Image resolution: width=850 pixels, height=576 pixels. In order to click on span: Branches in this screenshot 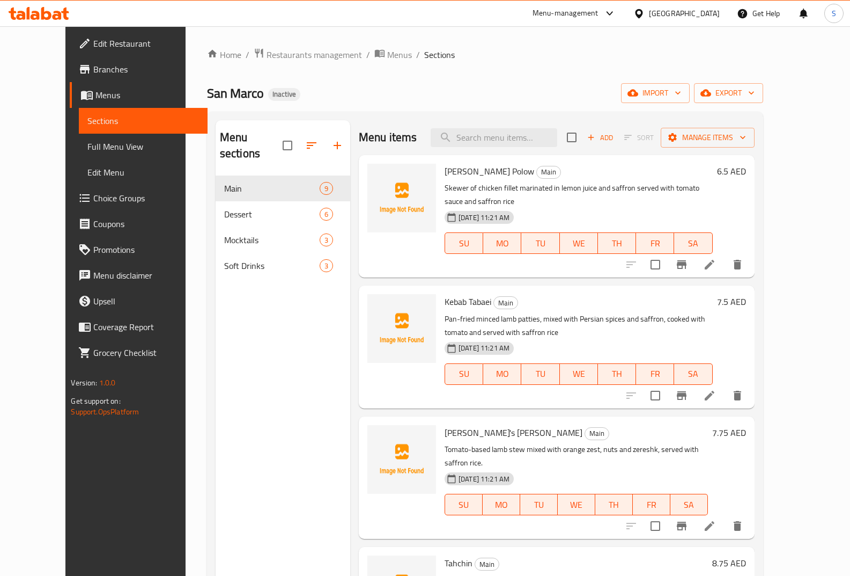, I will do `click(146, 69)`.